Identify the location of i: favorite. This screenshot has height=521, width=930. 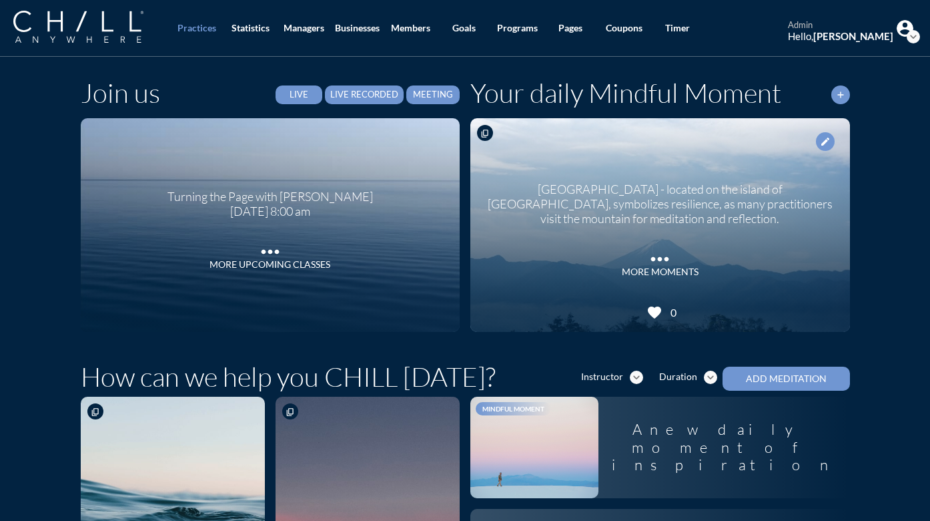
(655, 312).